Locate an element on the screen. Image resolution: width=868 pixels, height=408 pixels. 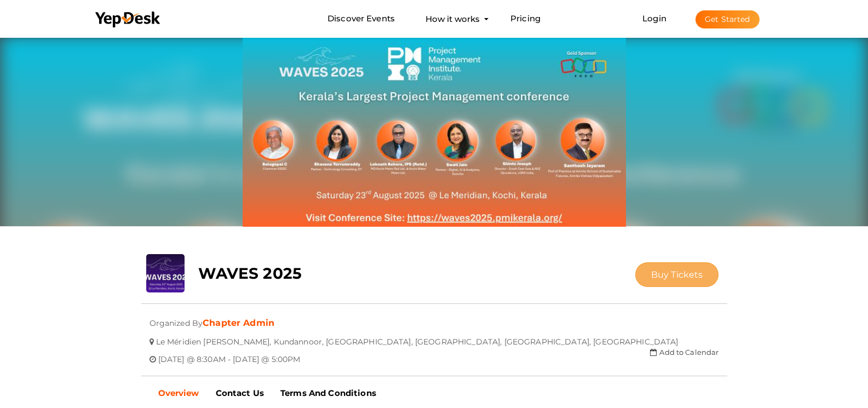
span: Organized By is located at coordinates (176, 319).